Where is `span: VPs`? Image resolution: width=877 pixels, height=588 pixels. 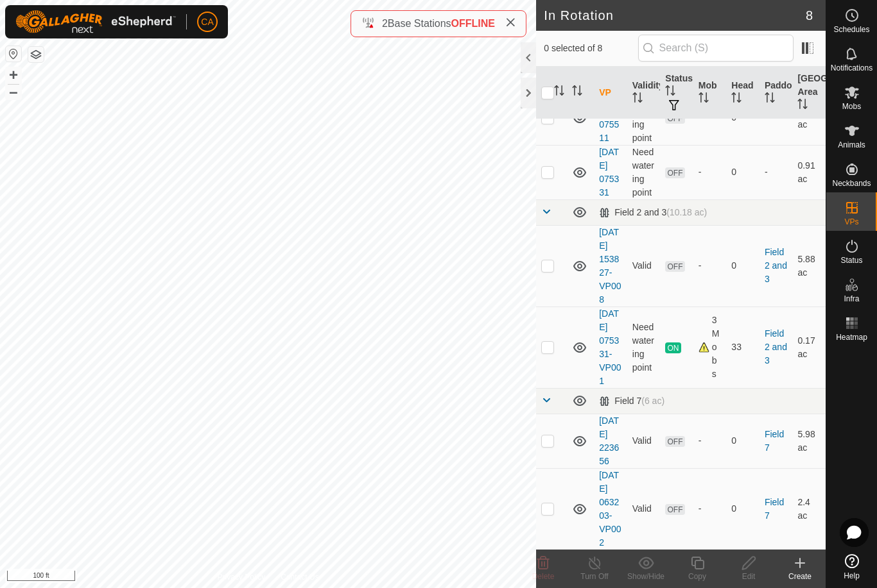 span: VPs is located at coordinates (851, 222).